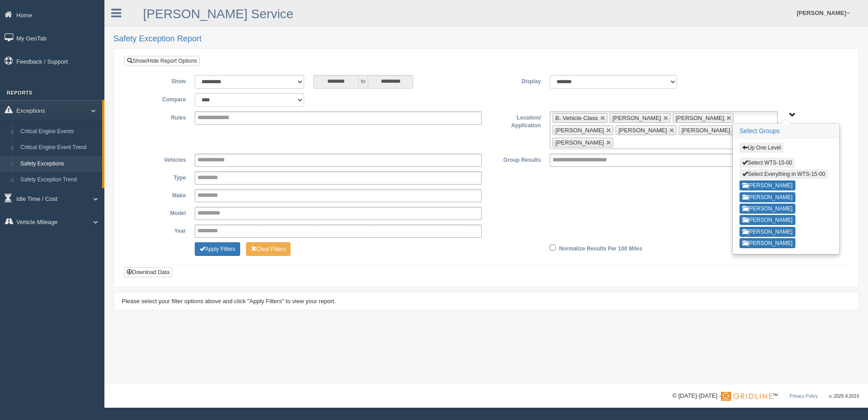 This screenshot has height=420, width=868. What do you see at coordinates (516, 121) in the screenshot?
I see `label: Location/ Application` at bounding box center [516, 121].